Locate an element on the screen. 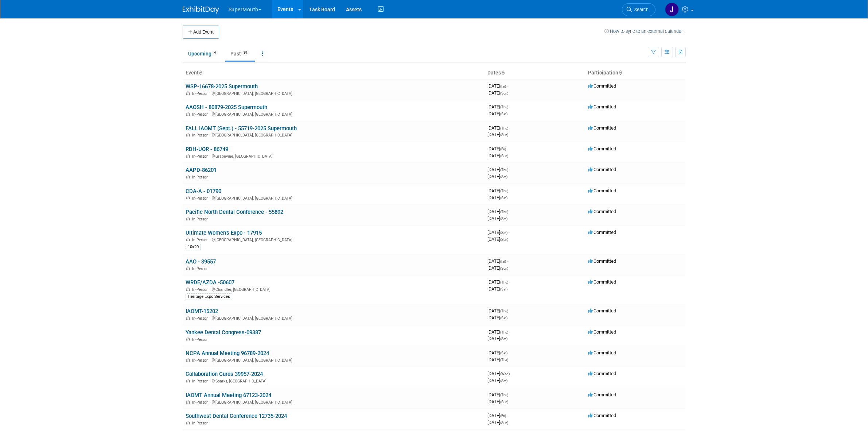 The height and width of the screenshot is (431, 868). a: Collaboration Cures 39957-2024 is located at coordinates (224, 374).